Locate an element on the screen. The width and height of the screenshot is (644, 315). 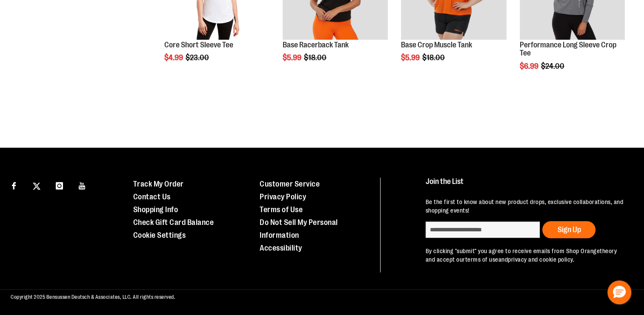
a: Privacy Policy is located at coordinates (283, 196).